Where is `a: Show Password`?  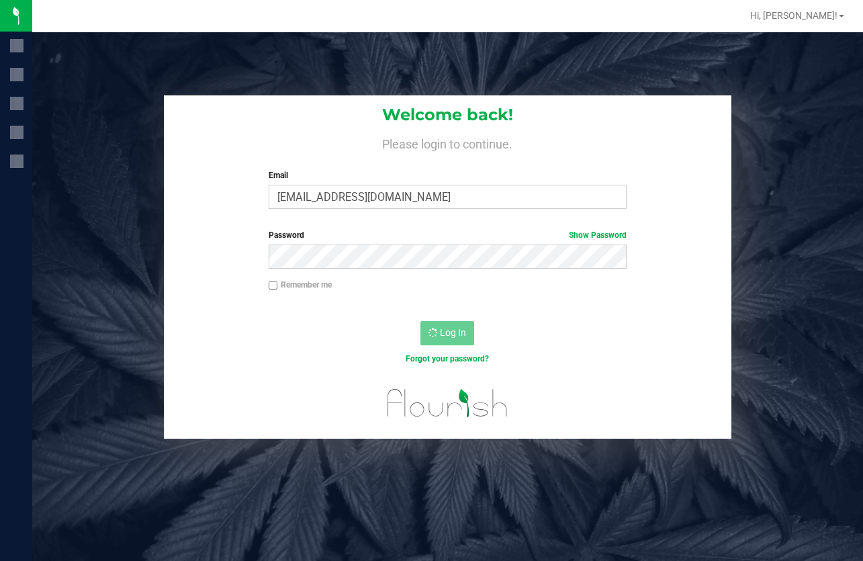
a: Show Password is located at coordinates (598, 235).